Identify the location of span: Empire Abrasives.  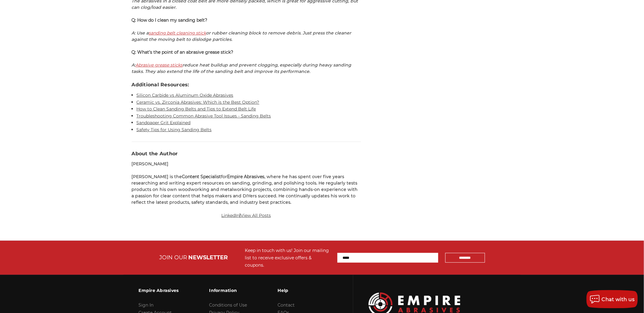
(246, 177).